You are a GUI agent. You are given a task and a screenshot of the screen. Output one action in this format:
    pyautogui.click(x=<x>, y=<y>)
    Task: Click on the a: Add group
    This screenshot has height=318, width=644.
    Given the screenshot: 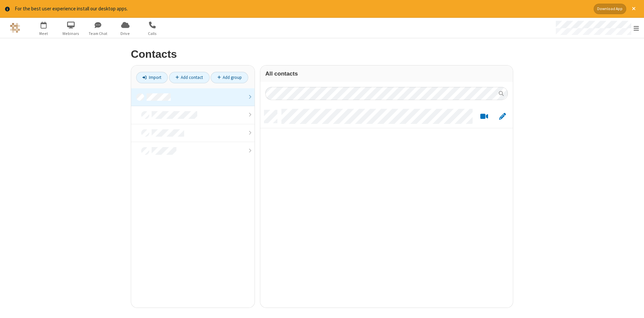 What is the action you would take?
    pyautogui.click(x=229, y=78)
    